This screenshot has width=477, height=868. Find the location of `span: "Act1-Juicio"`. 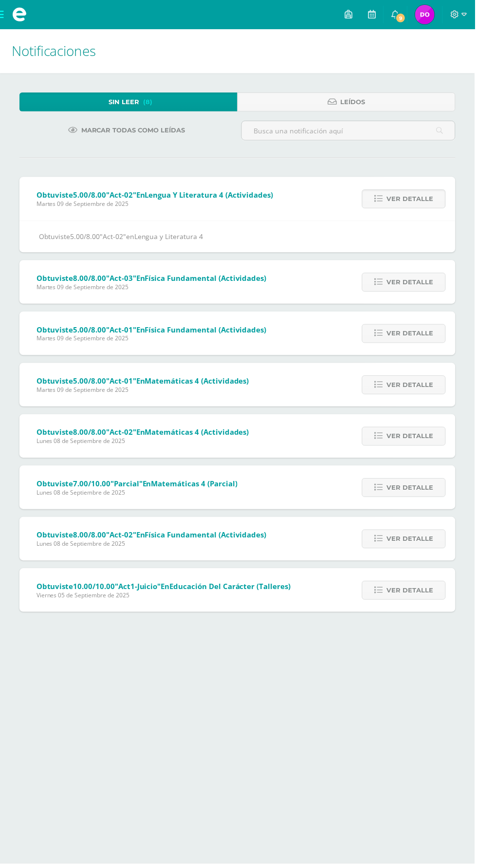

span: "Act1-Juicio" is located at coordinates (139, 589).